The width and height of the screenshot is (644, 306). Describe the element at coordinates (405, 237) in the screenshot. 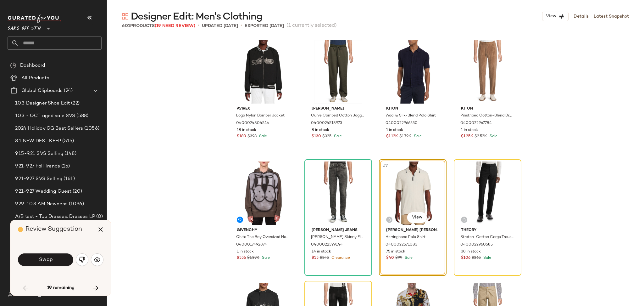

I see `span: Herringbone Polo Shirt` at that location.